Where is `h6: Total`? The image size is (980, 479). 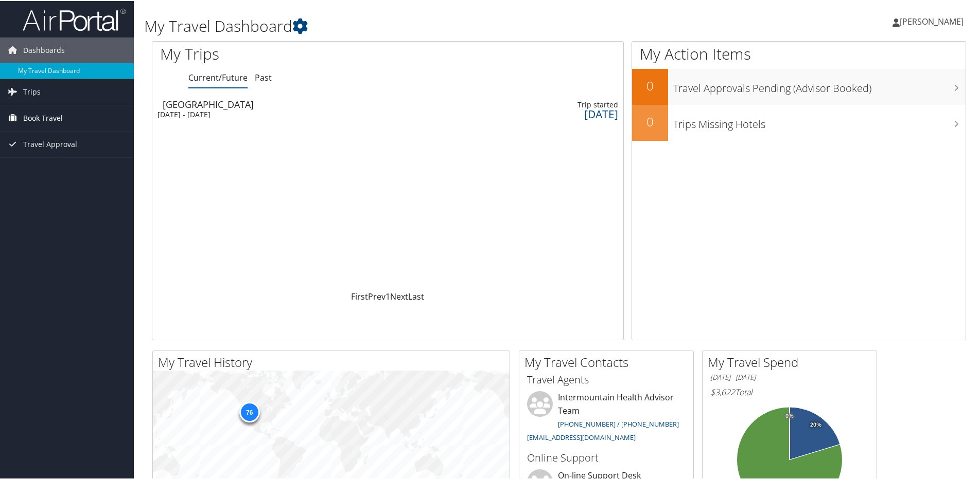 h6: Total is located at coordinates (789, 392).